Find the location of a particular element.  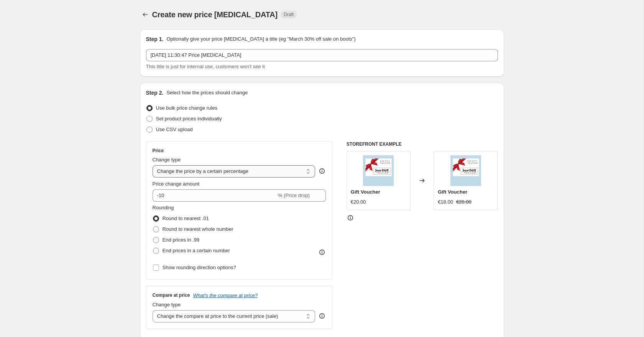

h2: Step 1. is located at coordinates (155, 39).